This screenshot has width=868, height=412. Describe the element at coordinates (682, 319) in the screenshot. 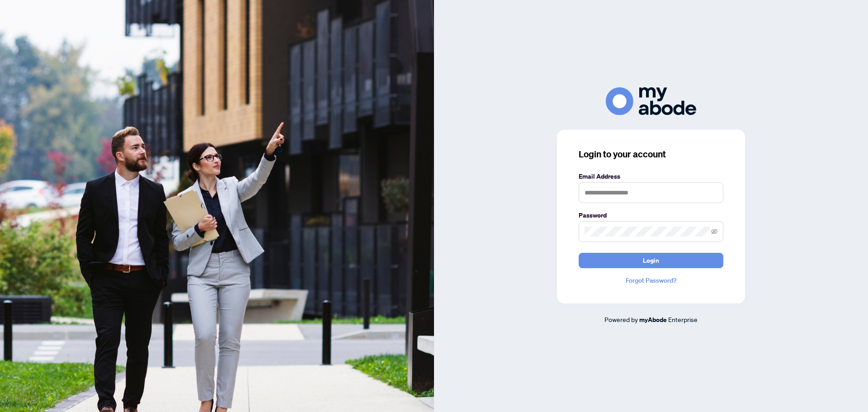

I see `span: Enterprise` at that location.